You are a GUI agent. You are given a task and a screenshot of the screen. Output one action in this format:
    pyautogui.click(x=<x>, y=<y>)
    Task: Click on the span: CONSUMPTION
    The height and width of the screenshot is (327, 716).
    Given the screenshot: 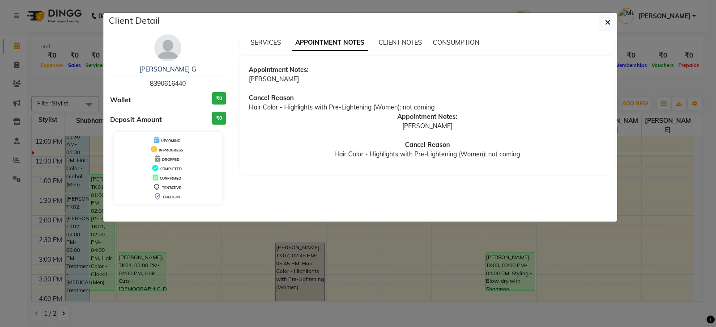 What is the action you would take?
    pyautogui.click(x=456, y=42)
    